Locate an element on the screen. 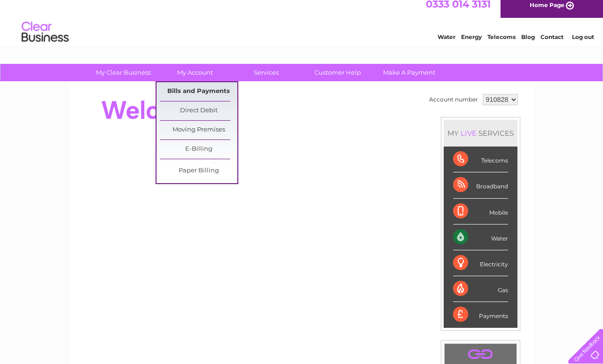 The image size is (603, 364). a: Energy is located at coordinates (472, 43).